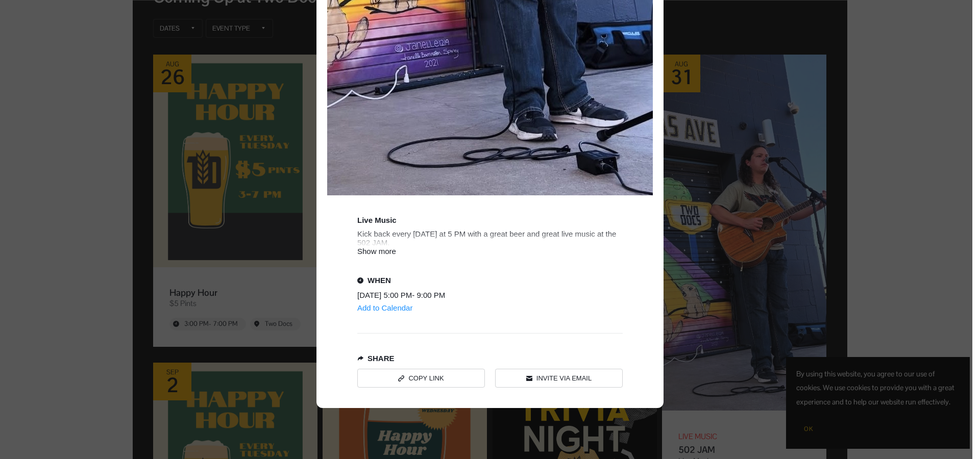 The height and width of the screenshot is (459, 980). I want to click on div: Share, so click(381, 358).